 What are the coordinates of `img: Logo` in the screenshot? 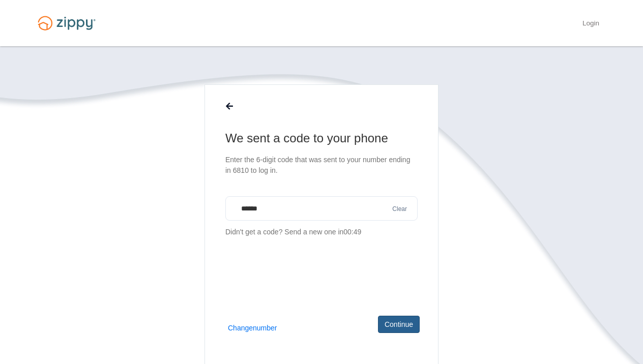 It's located at (67, 23).